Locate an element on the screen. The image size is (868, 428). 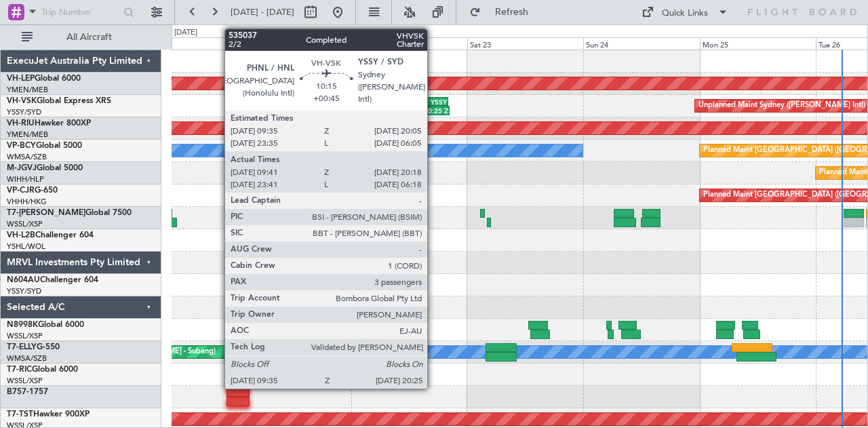
a: T7-TSTHawker 900XP is located at coordinates (48, 415).